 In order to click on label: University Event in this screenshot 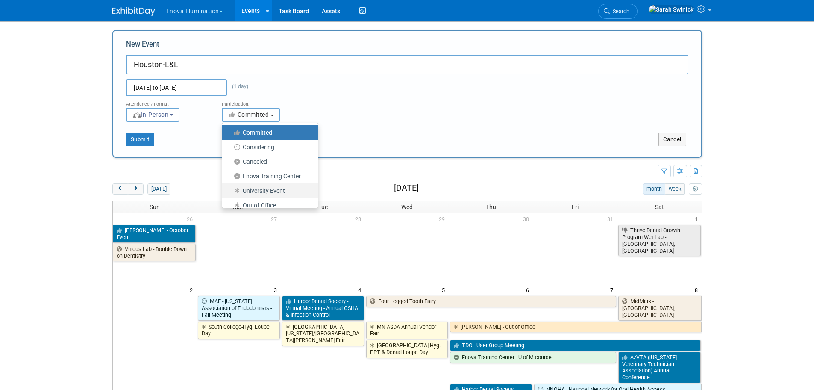, I will do `click(268, 191)`.